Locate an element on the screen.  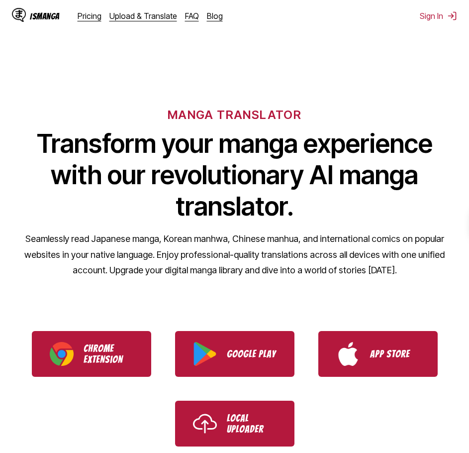
a: Use IsManga Local Uploader is located at coordinates (235, 423).